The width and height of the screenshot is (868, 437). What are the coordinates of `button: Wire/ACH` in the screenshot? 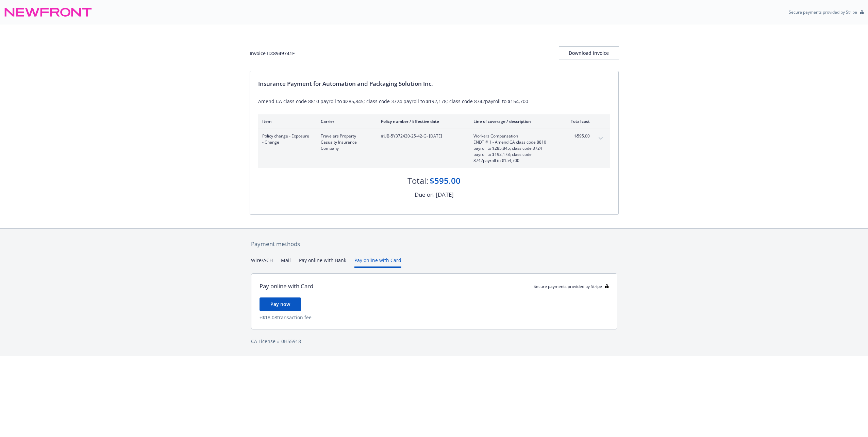 It's located at (262, 262).